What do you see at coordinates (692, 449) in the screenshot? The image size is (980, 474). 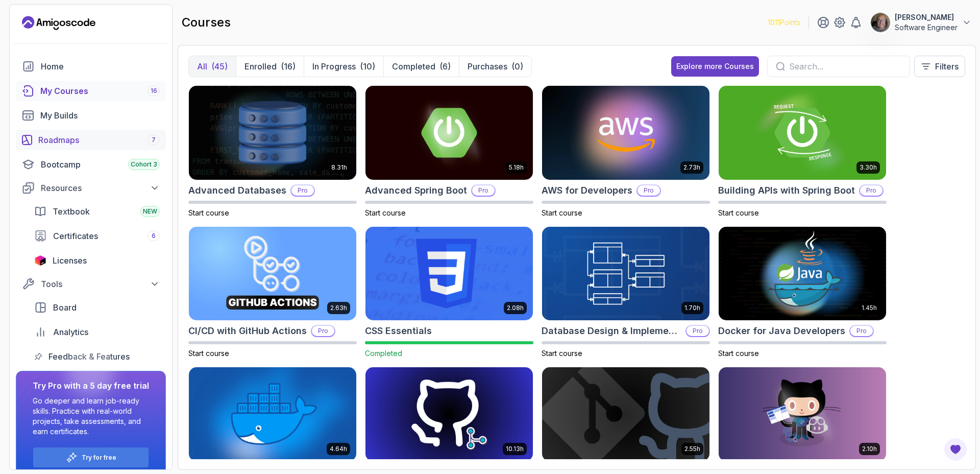 I see `p: 2.55h` at bounding box center [692, 449].